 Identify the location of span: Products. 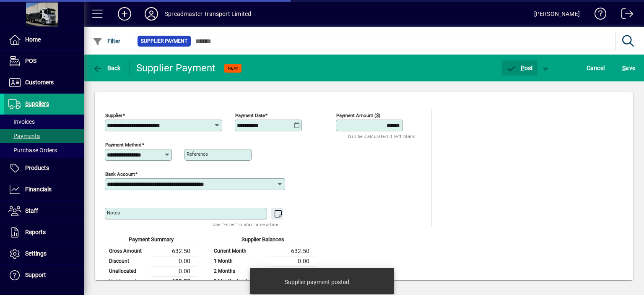
(37, 168).